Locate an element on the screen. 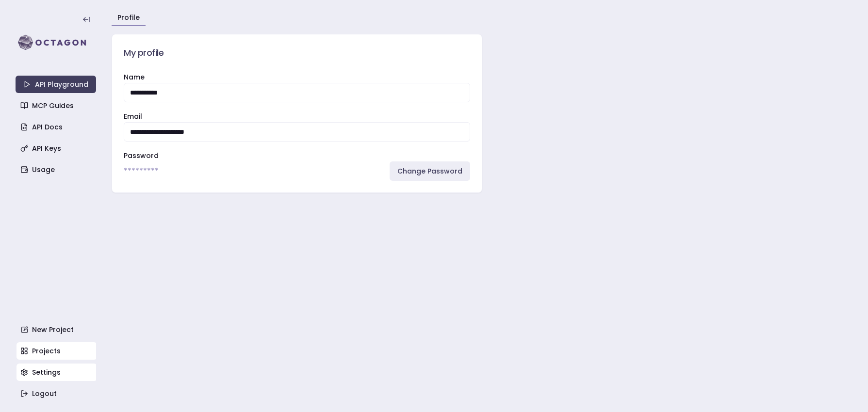 The width and height of the screenshot is (868, 412). a: API Docs is located at coordinates (57, 127).